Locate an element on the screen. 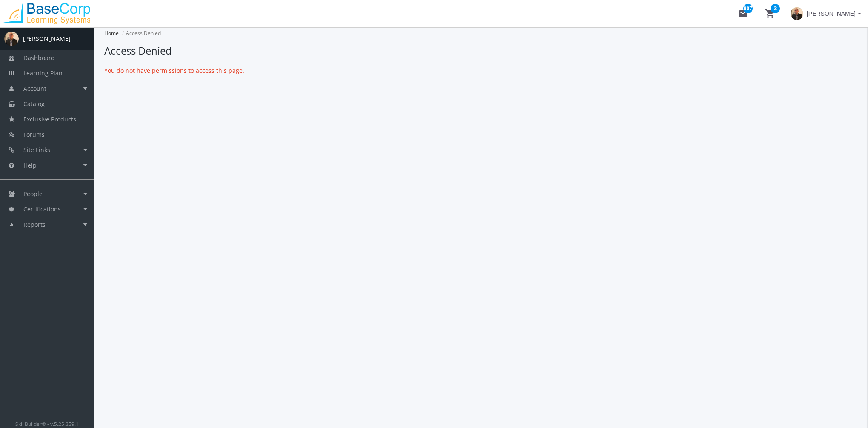 The image size is (868, 428). mat-icon: mail is located at coordinates (743, 14).